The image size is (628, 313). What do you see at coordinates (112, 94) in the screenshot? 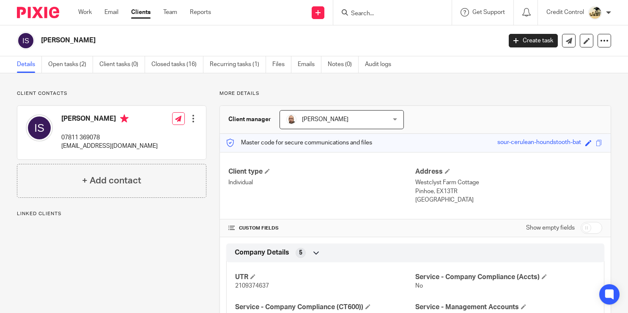
I see `p: Client contacts` at bounding box center [112, 94].